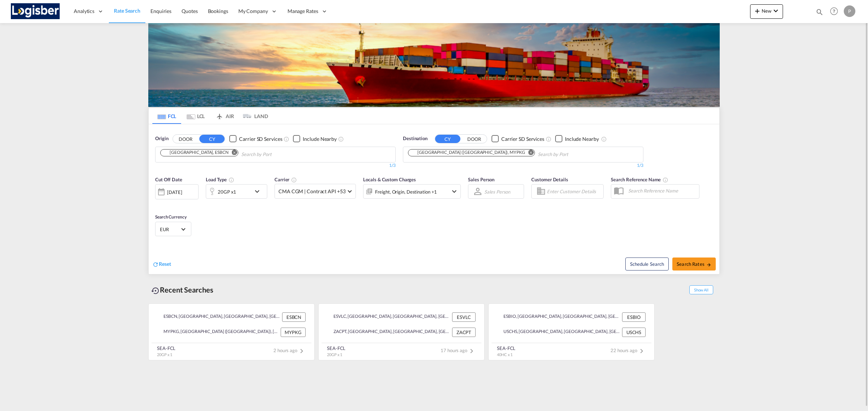 The image size is (868, 411). What do you see at coordinates (504, 355) in the screenshot?
I see `span: 40HC x 1` at bounding box center [504, 355].